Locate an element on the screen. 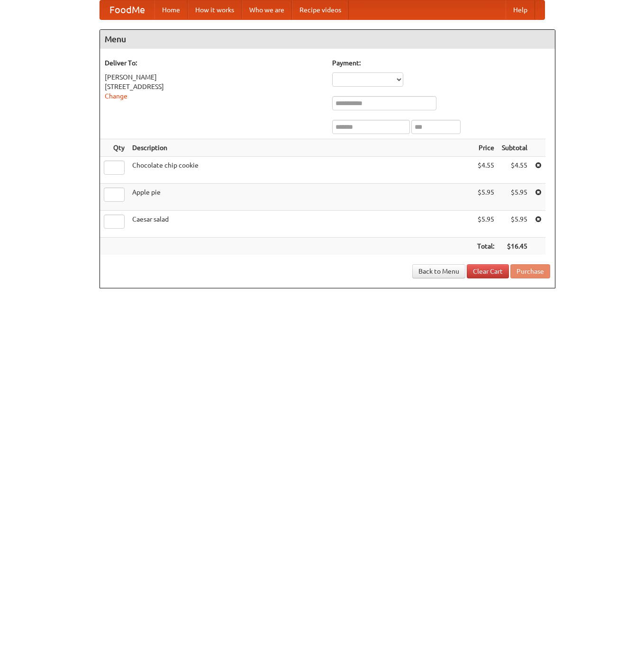 The height and width of the screenshot is (670, 644). a: Help is located at coordinates (521, 10).